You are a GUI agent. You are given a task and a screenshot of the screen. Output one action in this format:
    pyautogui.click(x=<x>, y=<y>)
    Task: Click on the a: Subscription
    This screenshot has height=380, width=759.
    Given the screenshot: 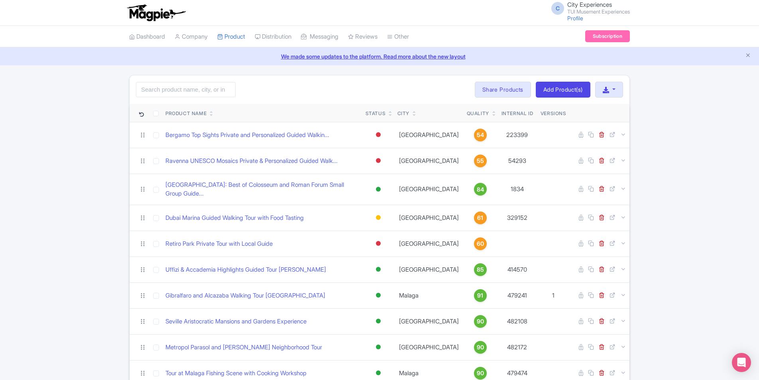 What is the action you would take?
    pyautogui.click(x=607, y=36)
    